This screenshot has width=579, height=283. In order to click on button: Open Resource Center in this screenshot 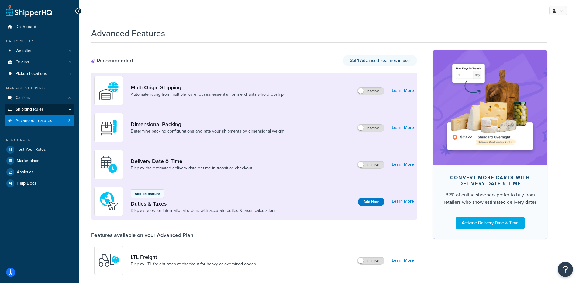, I will do `click(566, 269)`.